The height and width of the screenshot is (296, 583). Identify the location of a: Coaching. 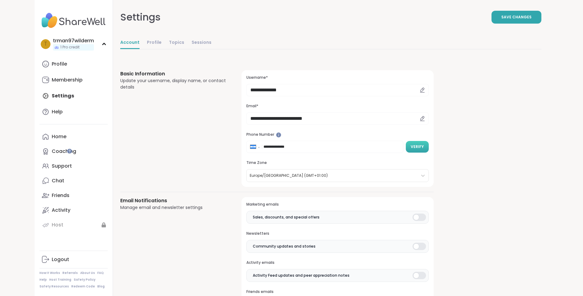
(73, 151).